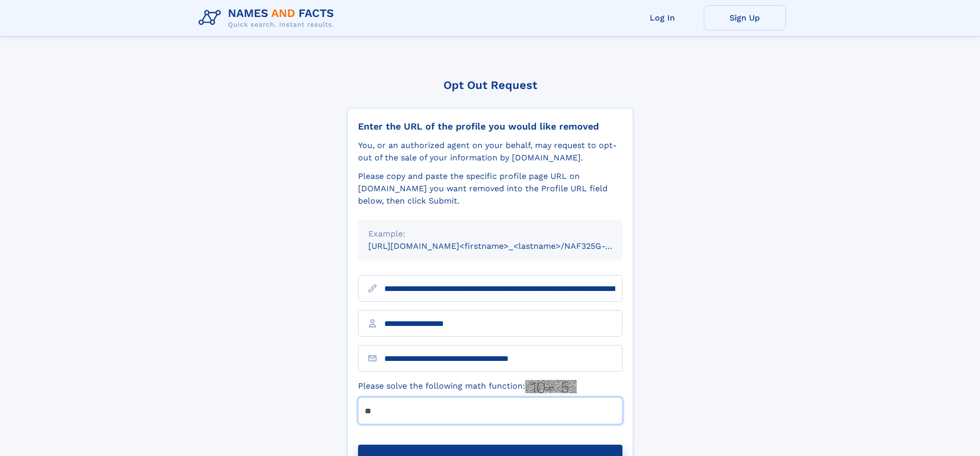  I want to click on a: Sign Up, so click(745, 17).